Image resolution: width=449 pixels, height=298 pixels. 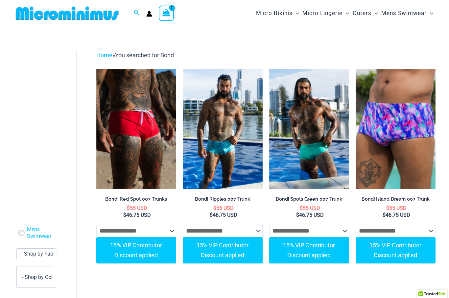 What do you see at coordinates (365, 13) in the screenshot?
I see `a: OutersMenu ToggleMenu Toggle` at bounding box center [365, 13].